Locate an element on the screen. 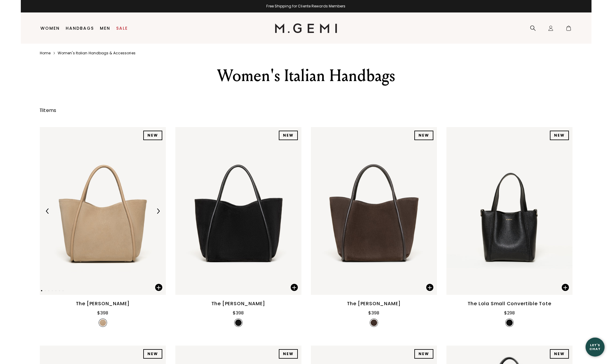  img: v_7396704288827_SWATCH_50x.jpg is located at coordinates (103, 323).